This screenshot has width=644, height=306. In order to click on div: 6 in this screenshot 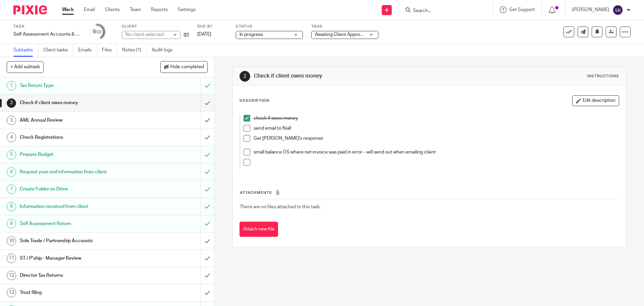, I will do `click(11, 172)`.